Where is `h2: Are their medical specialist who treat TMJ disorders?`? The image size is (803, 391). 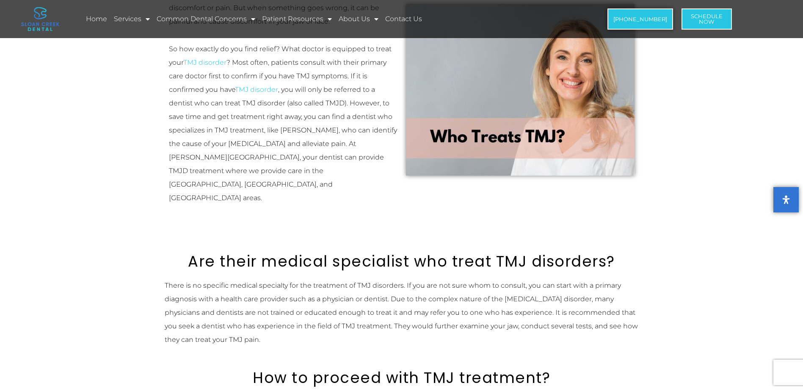
h2: Are their medical specialist who treat TMJ disorders? is located at coordinates (402, 261).